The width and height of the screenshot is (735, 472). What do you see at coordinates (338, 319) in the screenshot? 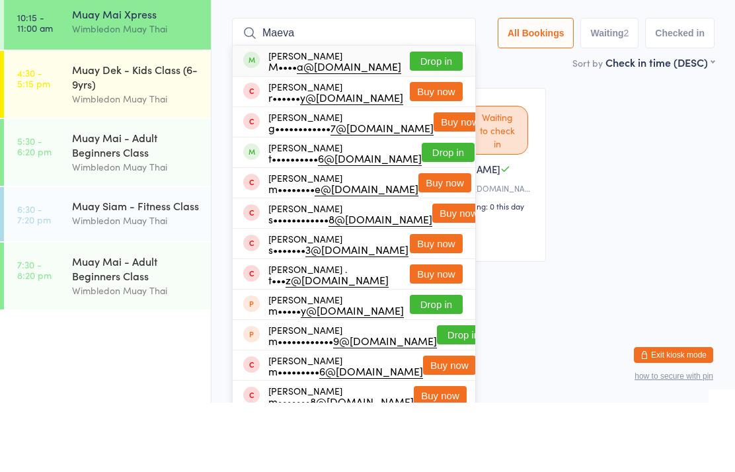
I see `div: s•••••••` at bounding box center [338, 319].